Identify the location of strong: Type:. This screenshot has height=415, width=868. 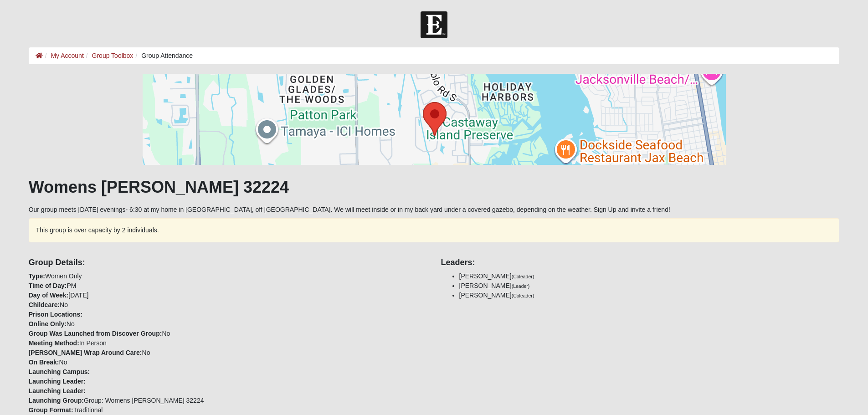
(37, 276).